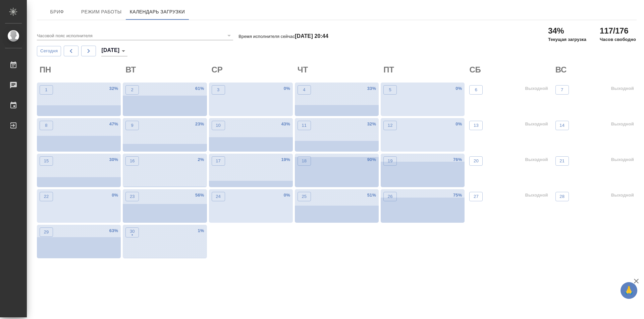 This screenshot has width=644, height=319. I want to click on button: 18, so click(304, 161).